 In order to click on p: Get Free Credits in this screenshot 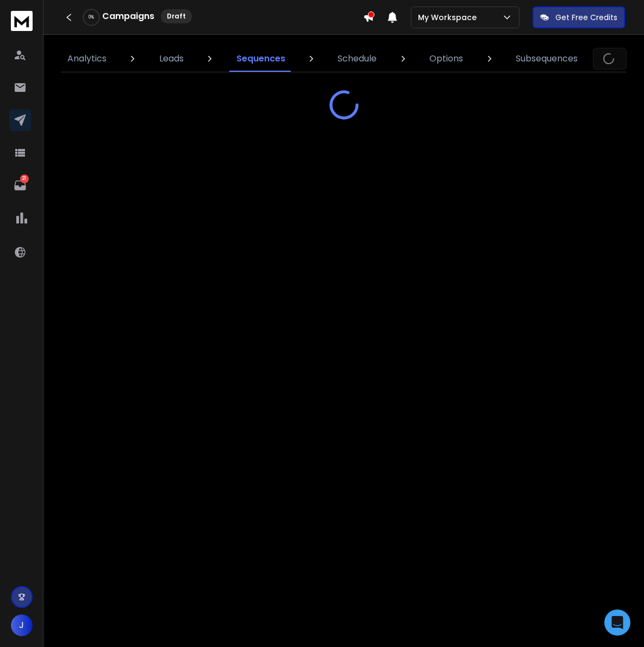, I will do `click(587, 17)`.